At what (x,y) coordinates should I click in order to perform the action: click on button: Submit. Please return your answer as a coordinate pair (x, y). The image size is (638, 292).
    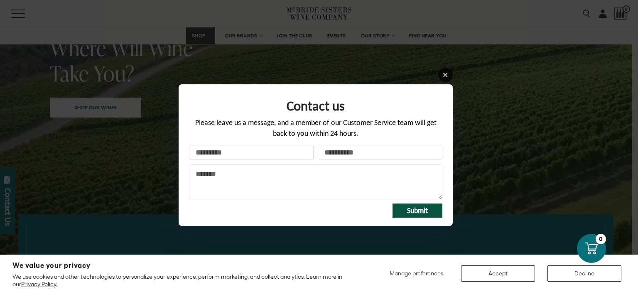
    Looking at the image, I should click on (417, 210).